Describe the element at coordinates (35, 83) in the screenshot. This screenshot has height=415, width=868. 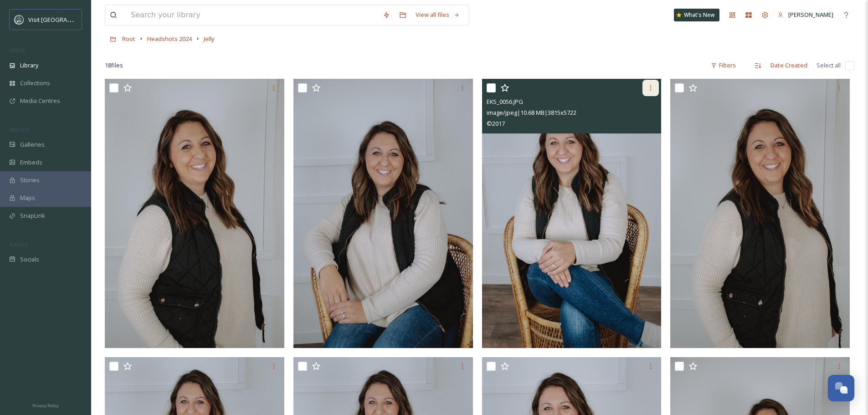
I see `span: Collections` at that location.